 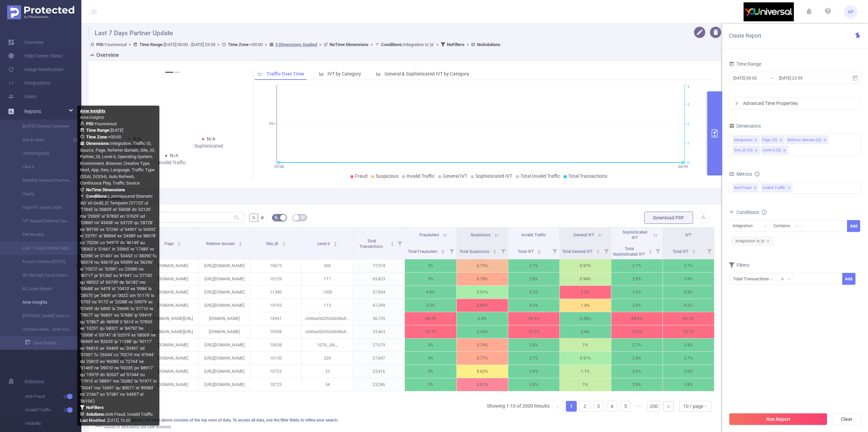 I want to click on div: 10 / page, so click(x=693, y=407).